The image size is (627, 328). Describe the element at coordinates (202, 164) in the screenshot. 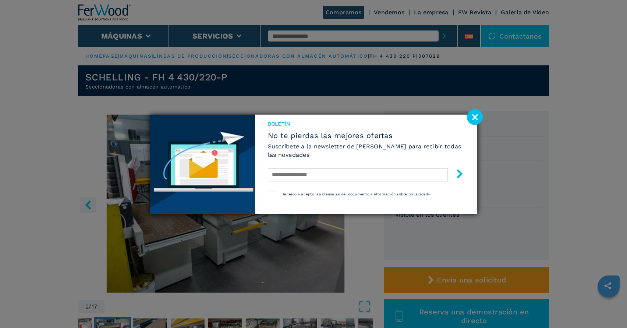

I see `img: Newsletter image` at that location.